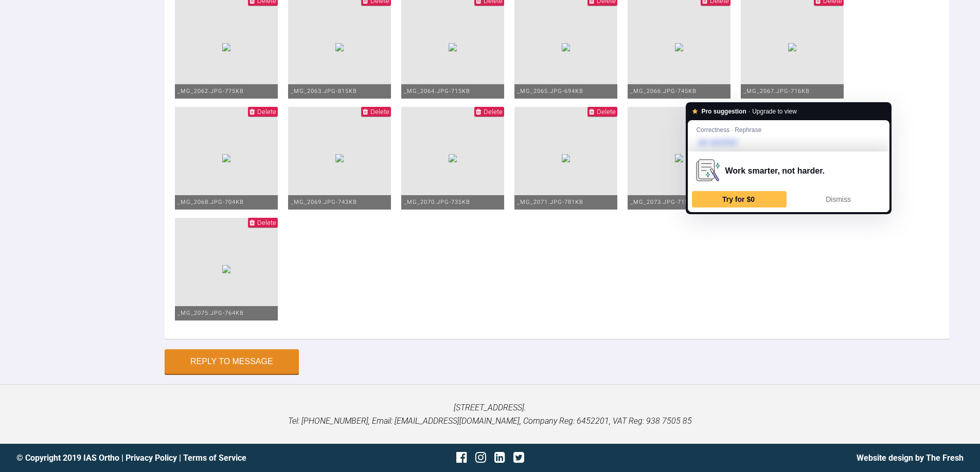  I want to click on span: _MG_2069.JPG - 743KB, so click(324, 202).